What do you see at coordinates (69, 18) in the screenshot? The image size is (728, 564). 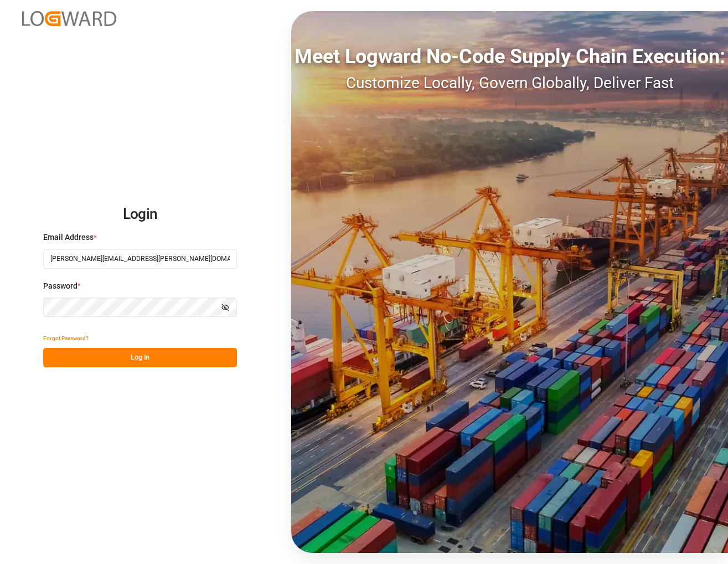 I see `img: Logward_new_orange.png` at bounding box center [69, 18].